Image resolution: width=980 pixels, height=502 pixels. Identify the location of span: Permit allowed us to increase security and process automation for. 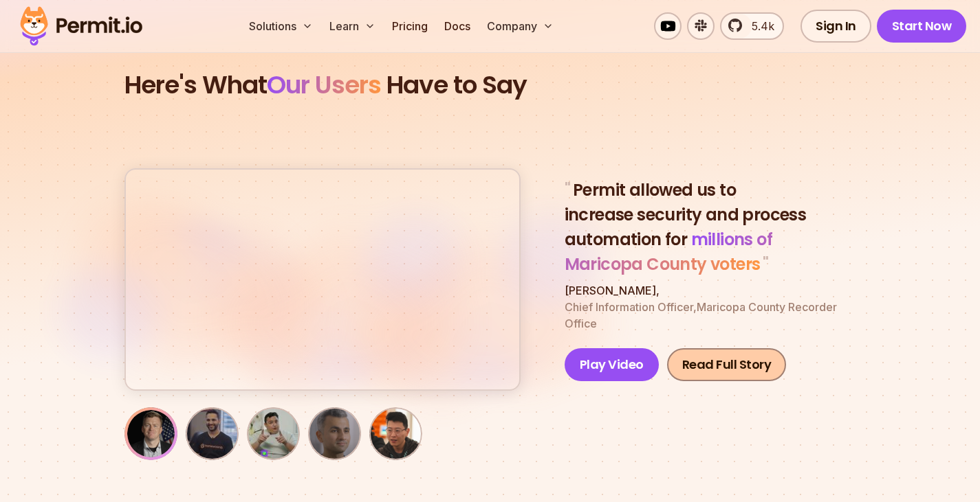
(685, 214).